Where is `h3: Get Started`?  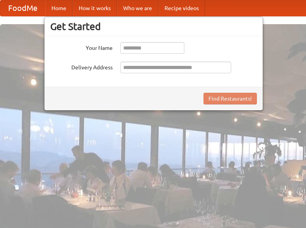
h3: Get Started is located at coordinates (154, 27).